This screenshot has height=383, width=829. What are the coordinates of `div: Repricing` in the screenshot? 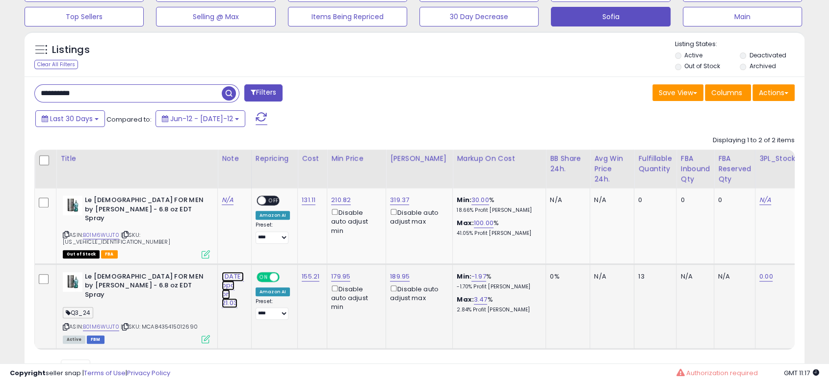 It's located at (274, 158).